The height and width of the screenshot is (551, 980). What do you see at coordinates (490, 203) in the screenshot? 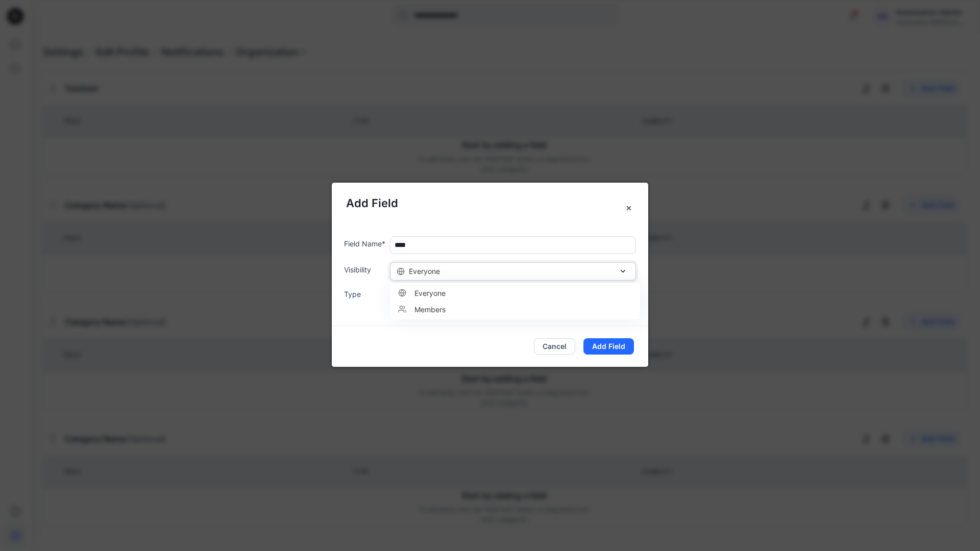
I see `h5: Add Field` at bounding box center [490, 203].